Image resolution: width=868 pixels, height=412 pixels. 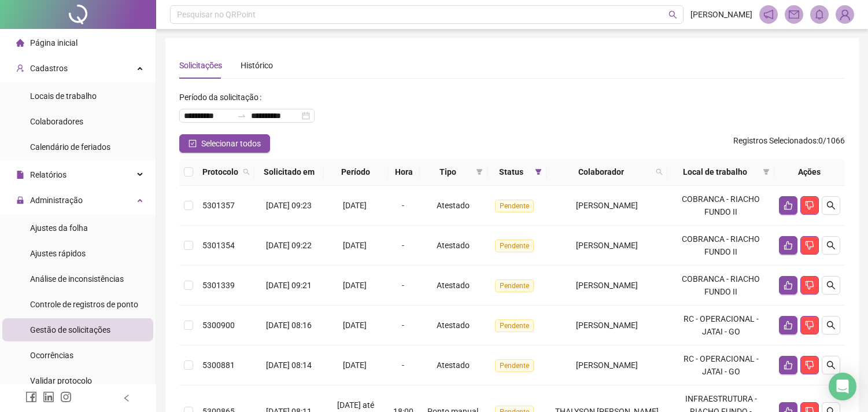 I want to click on span: to, so click(x=242, y=116).